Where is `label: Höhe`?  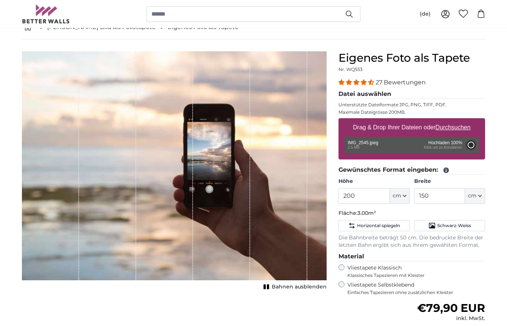 label: Höhe is located at coordinates (374, 181).